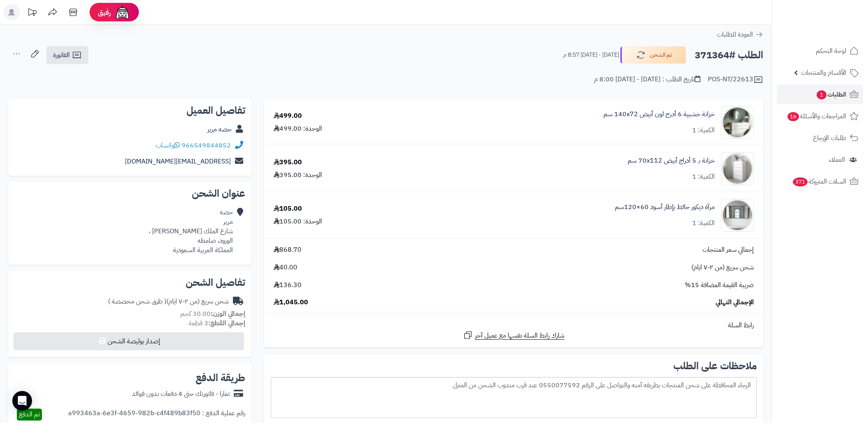 The width and height of the screenshot is (868, 423). What do you see at coordinates (728, 250) in the screenshot?
I see `span: إجمالي سعر المنتجات` at bounding box center [728, 250].